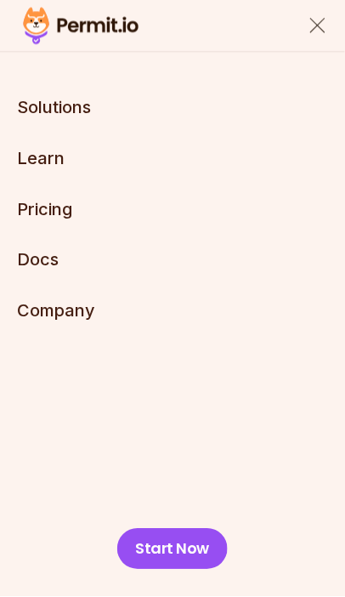 This screenshot has width=345, height=597. Describe the element at coordinates (44, 209) in the screenshot. I see `a: Pricing` at that location.